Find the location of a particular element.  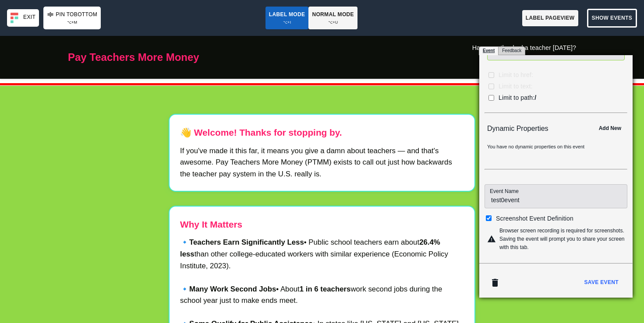

strong: 26.4% less is located at coordinates (310, 248).